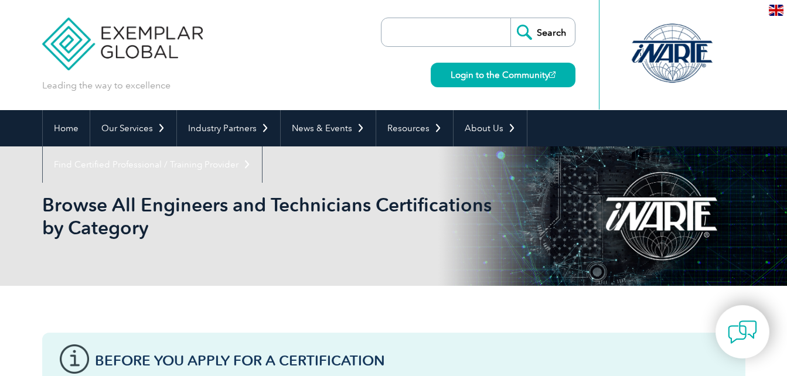 The width and height of the screenshot is (787, 376). Describe the element at coordinates (66, 128) in the screenshot. I see `a: Home` at that location.